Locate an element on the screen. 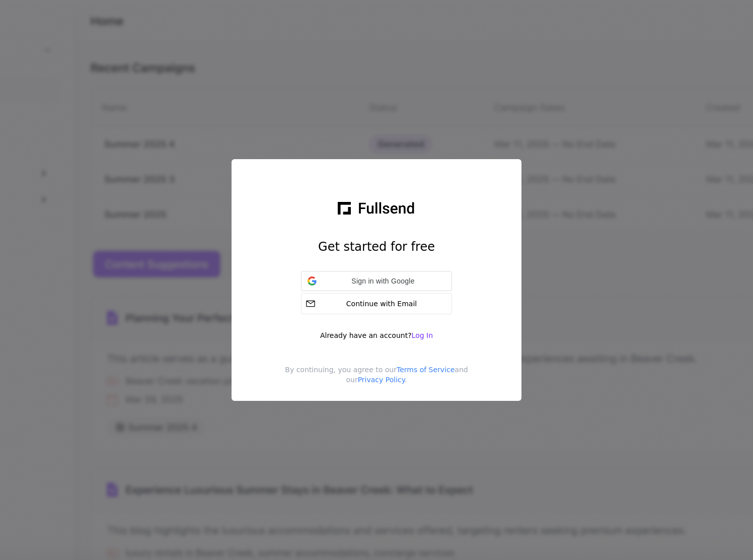 Image resolution: width=753 pixels, height=560 pixels. button: Sign in with Google is located at coordinates (376, 281).